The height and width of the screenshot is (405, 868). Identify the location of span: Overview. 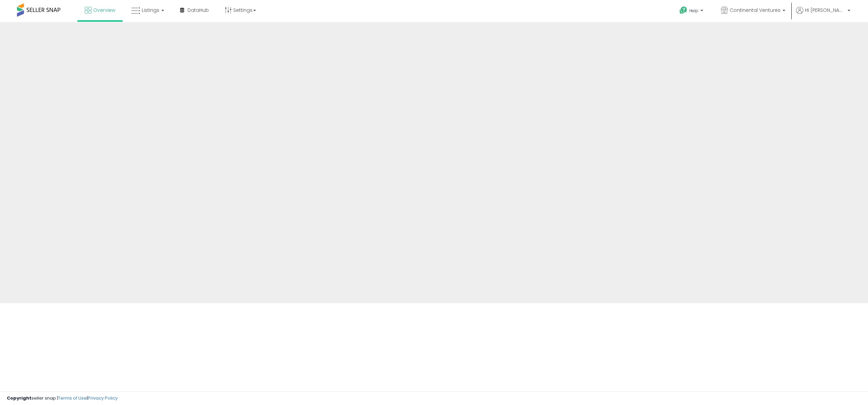
(104, 10).